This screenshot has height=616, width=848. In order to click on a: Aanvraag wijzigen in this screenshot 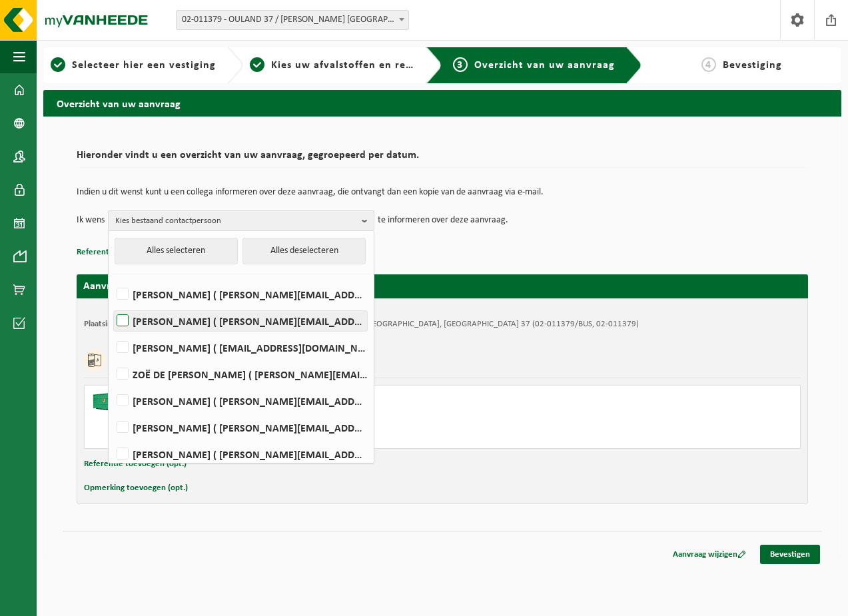, I will do `click(709, 554)`.